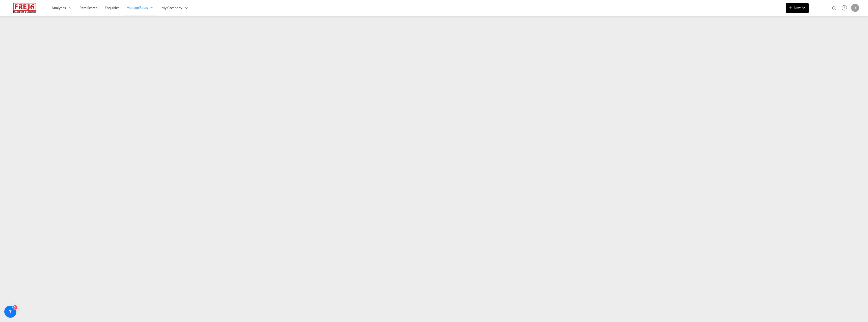  I want to click on span: Manage Rates, so click(137, 7).